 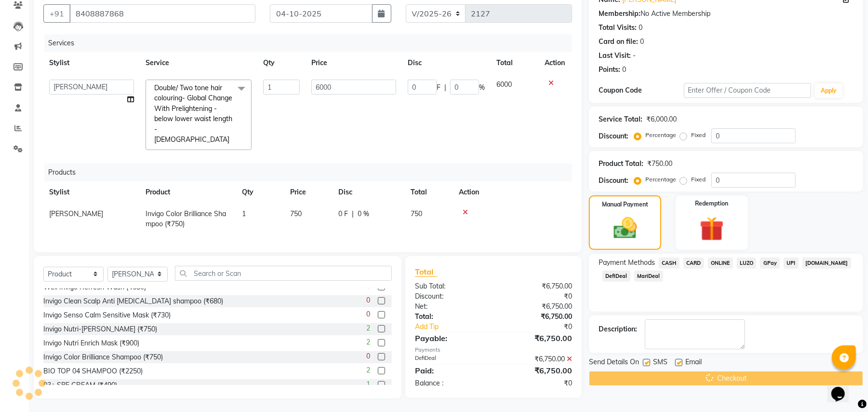 What do you see at coordinates (726, 14) in the screenshot?
I see `div: No Active Membership` at bounding box center [726, 14].